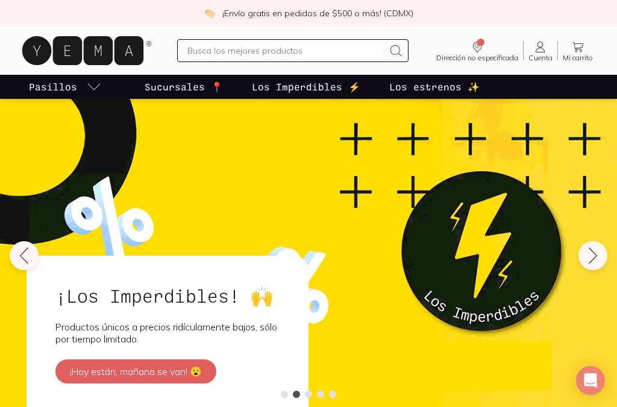 The height and width of the screenshot is (407, 617). I want to click on h2: ¡Los Imperdibles! 🙌, so click(168, 295).